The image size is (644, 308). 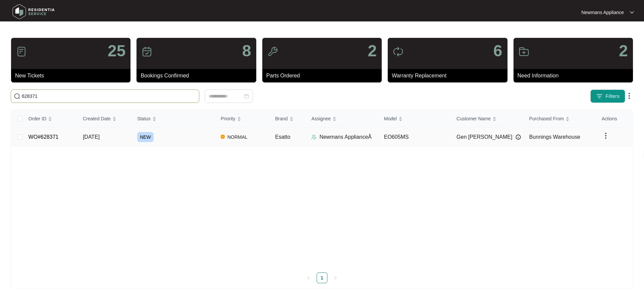 What do you see at coordinates (415, 137) in the screenshot?
I see `td: EO605MS` at bounding box center [415, 137].